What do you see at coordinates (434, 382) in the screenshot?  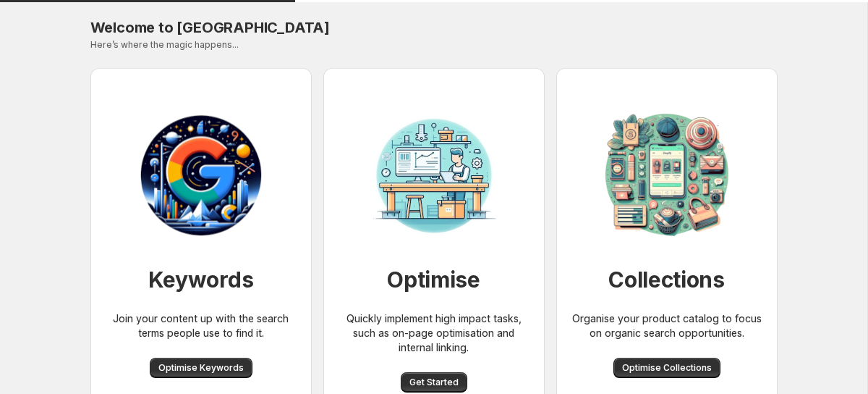 I see `button: Get Started` at bounding box center [434, 382].